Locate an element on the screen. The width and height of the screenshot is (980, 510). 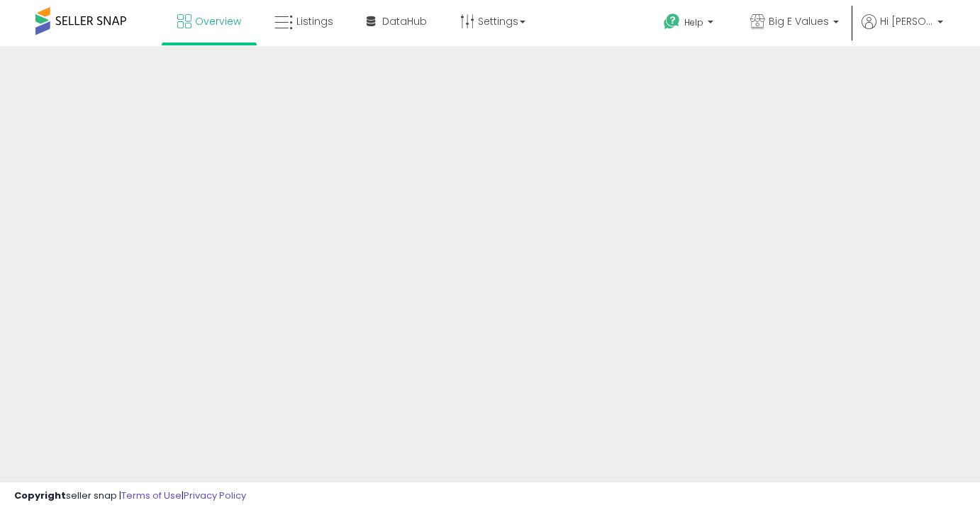
strong: Copyright is located at coordinates (39, 496).